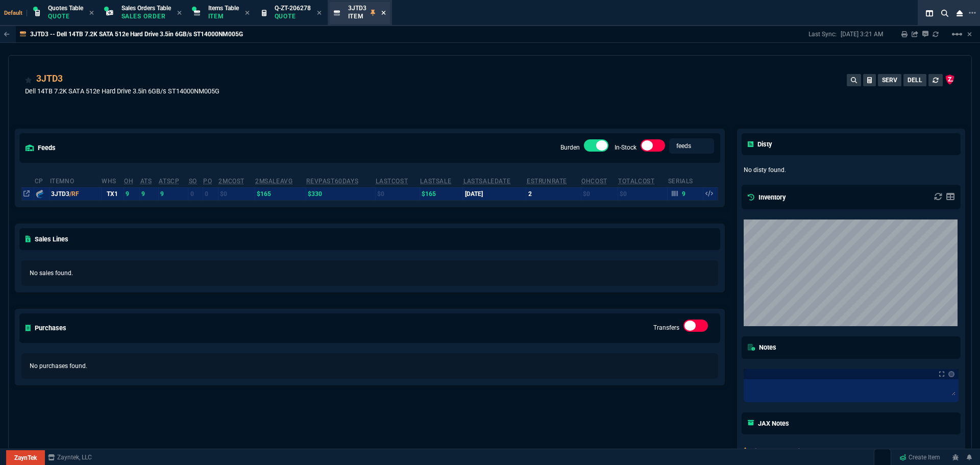 Image resolution: width=980 pixels, height=465 pixels. What do you see at coordinates (915, 80) in the screenshot?
I see `button: DELL` at bounding box center [915, 80].